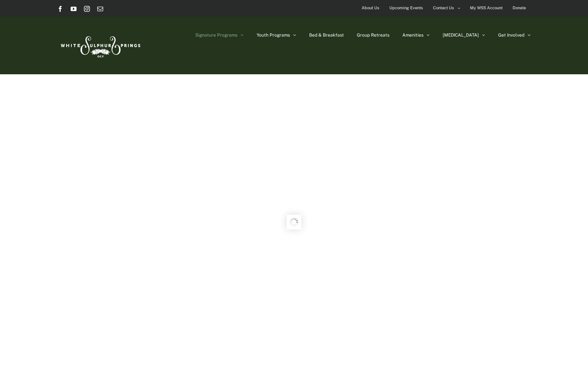 The image size is (588, 381). I want to click on span: Contact Us, so click(444, 8).